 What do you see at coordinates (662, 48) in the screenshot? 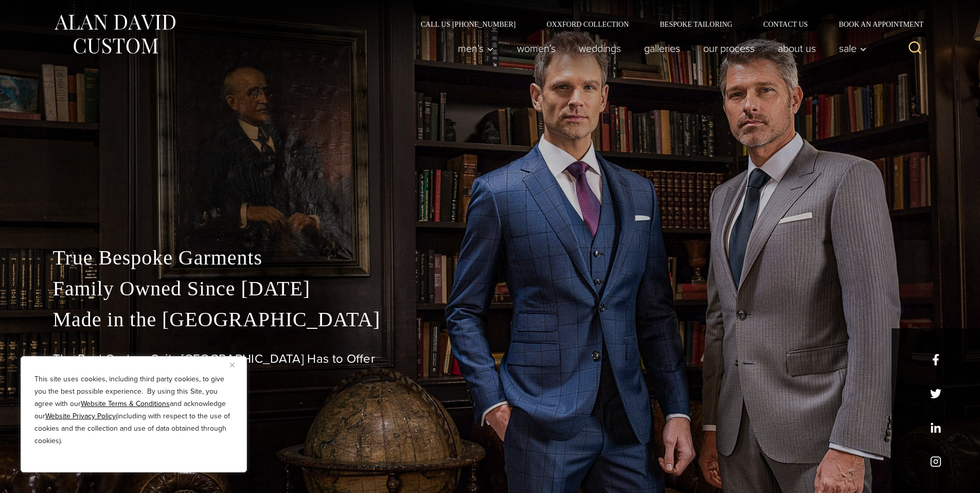
I see `a: Galleries` at bounding box center [662, 48].